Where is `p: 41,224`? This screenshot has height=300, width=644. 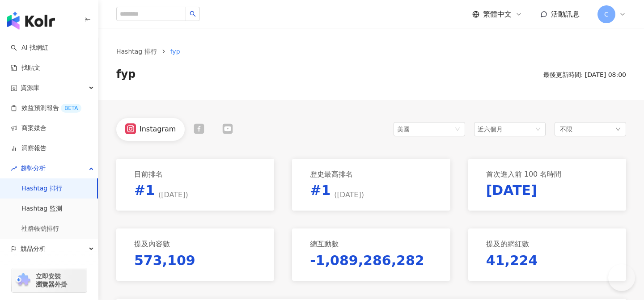
p: 41,224 is located at coordinates (512, 260).